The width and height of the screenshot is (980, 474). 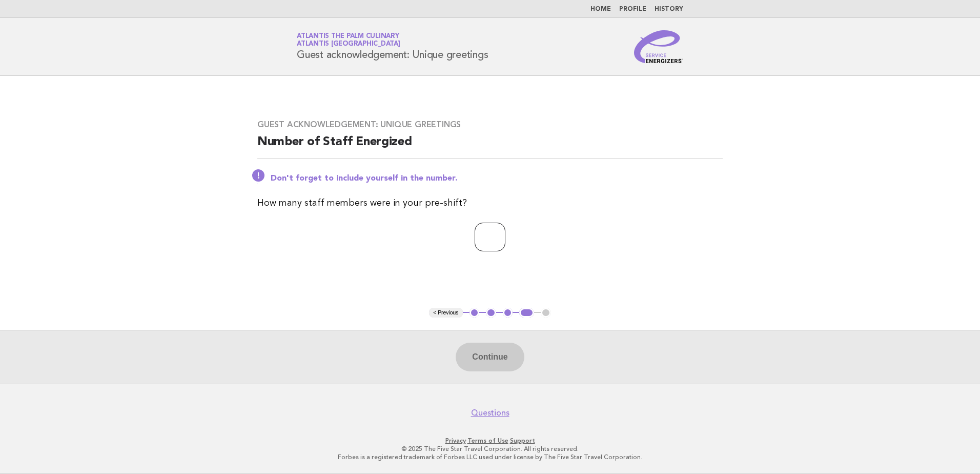 I want to click on a: Terms of Use, so click(x=488, y=441).